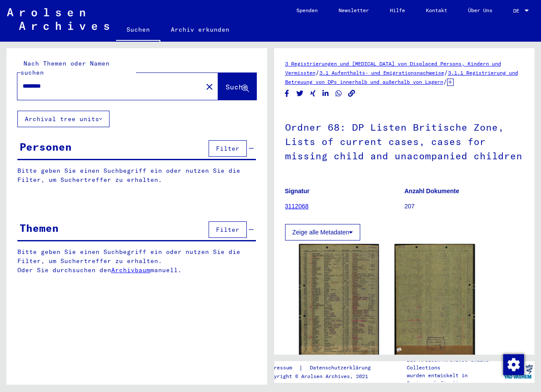  Describe the element at coordinates (323, 232) in the screenshot. I see `button: Zeige alle Metadaten` at that location.